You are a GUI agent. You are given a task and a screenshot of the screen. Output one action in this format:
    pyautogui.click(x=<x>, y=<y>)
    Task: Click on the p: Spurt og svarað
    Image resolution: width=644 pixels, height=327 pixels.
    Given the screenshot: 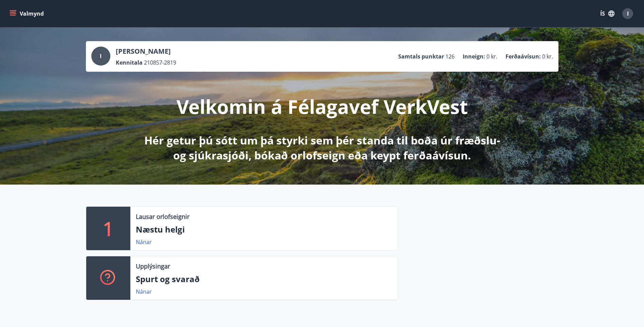 What is the action you would take?
    pyautogui.click(x=264, y=279)
    